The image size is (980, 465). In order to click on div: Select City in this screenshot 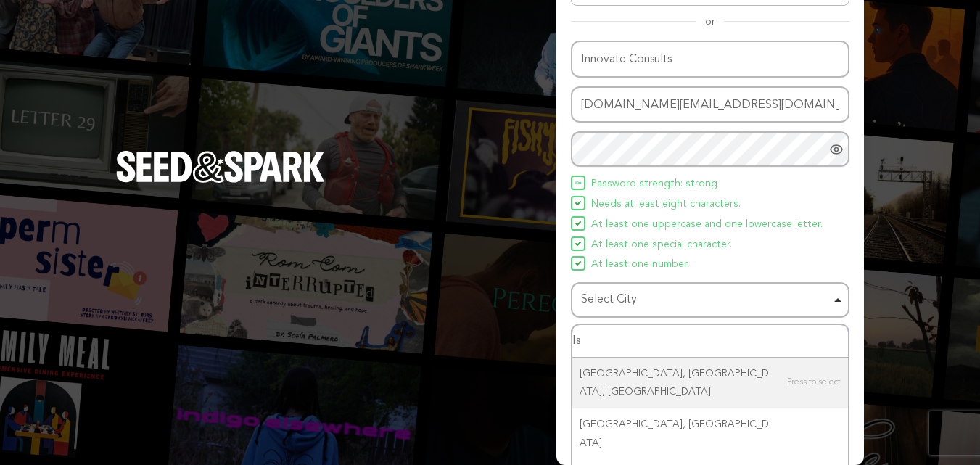, I will do `click(706, 300)`.